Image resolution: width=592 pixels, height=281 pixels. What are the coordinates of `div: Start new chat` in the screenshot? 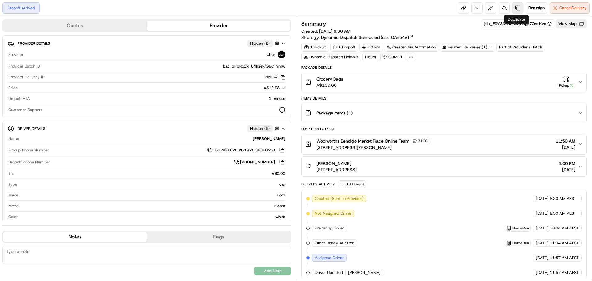 It's located at (61, 62).